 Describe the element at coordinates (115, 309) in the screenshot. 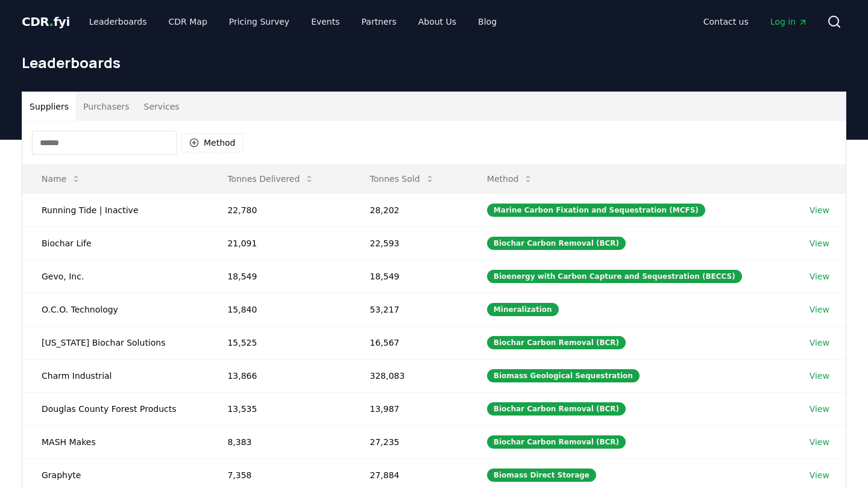

I see `td: O.C.O. Technology` at that location.